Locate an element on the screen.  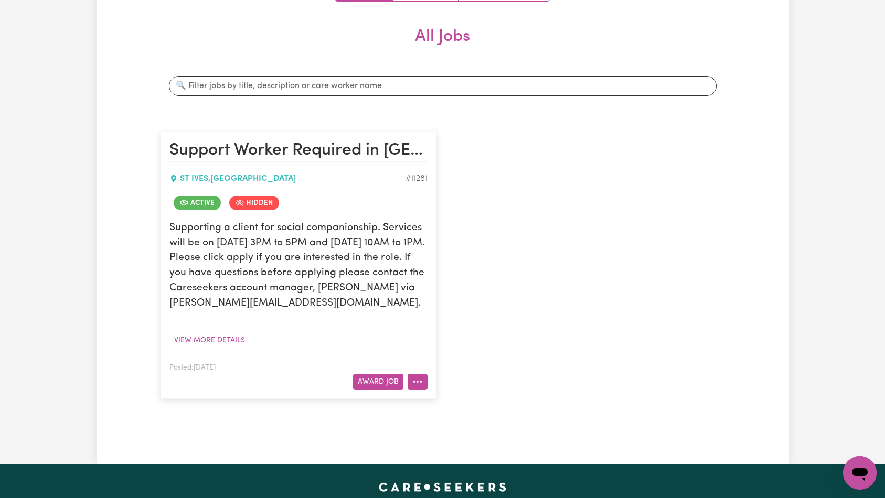
span: Job is active is located at coordinates (197, 203).